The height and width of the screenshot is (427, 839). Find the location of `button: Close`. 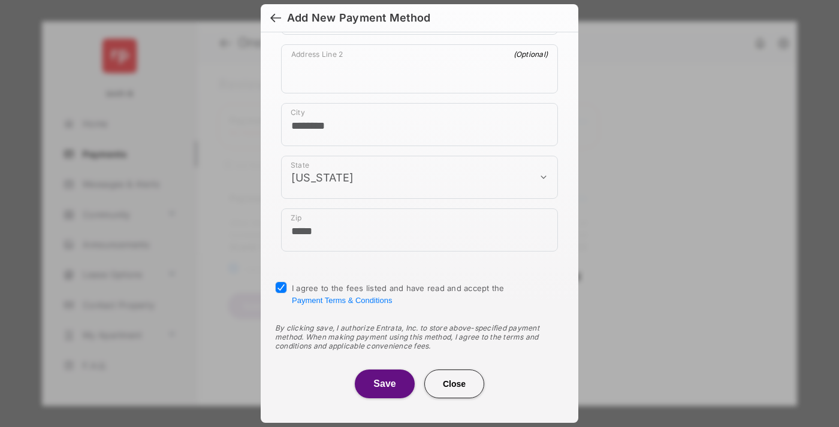

button: Close is located at coordinates (454, 384).